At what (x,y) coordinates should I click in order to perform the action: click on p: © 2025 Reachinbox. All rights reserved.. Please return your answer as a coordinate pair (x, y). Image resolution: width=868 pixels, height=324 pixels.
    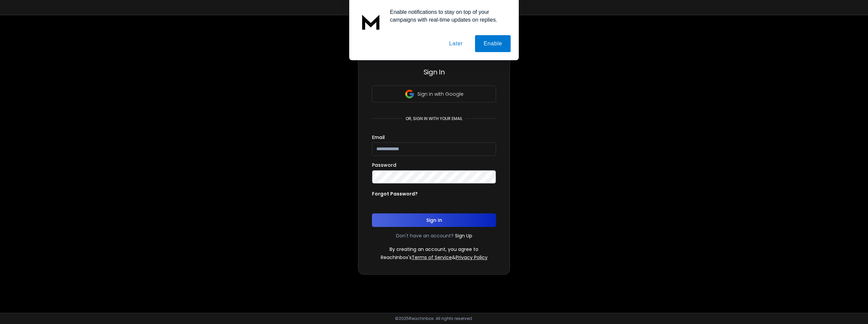
    Looking at the image, I should click on (434, 319).